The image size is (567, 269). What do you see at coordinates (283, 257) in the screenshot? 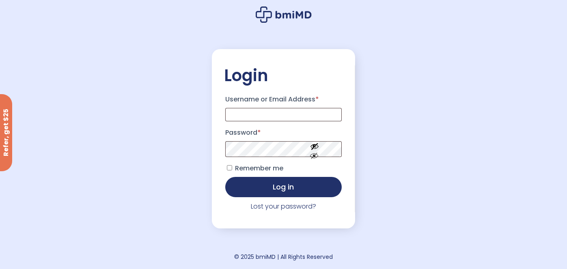
I see `div: © 2025 bmiMD | All Rights Reserved` at bounding box center [283, 257].